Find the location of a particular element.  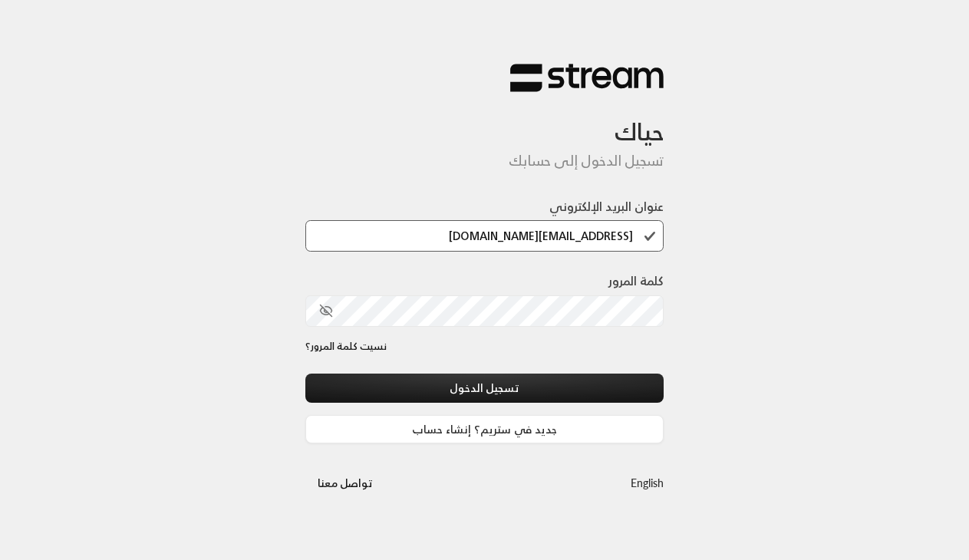

a: تواصل معنا is located at coordinates (345, 482).